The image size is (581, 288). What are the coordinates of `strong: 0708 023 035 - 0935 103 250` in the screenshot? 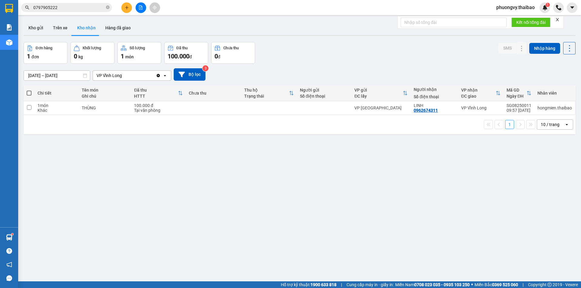 It's located at (442, 285).